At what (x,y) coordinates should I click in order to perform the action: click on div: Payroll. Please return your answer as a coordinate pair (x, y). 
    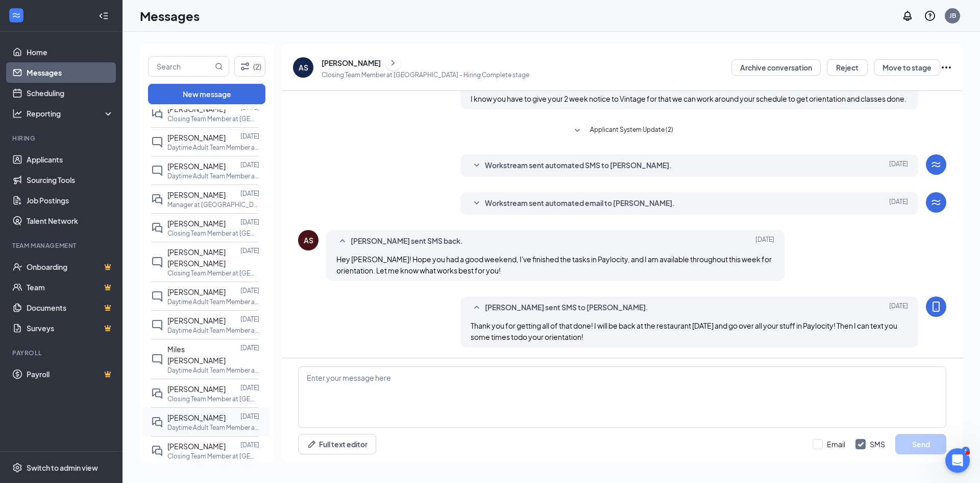
    Looking at the image, I should click on (62, 353).